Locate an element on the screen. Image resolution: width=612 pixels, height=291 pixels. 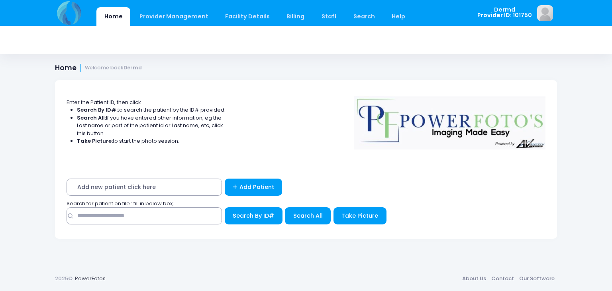
strong: Search All: is located at coordinates (91, 118).